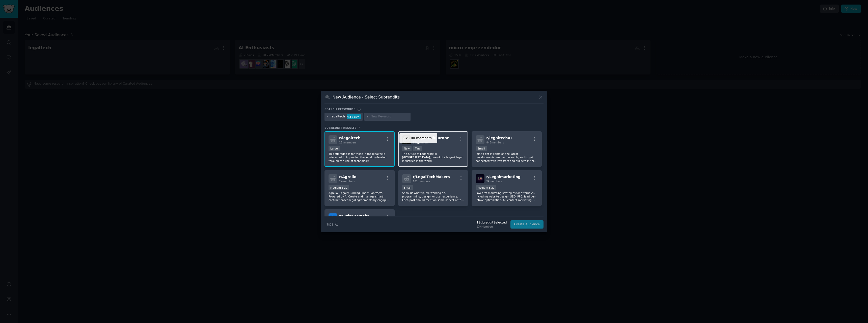  What do you see at coordinates (360, 157) in the screenshot?
I see `p: This subreddit is for those in the legal field interested in improving the legal profession throu...` at bounding box center [360, 157].